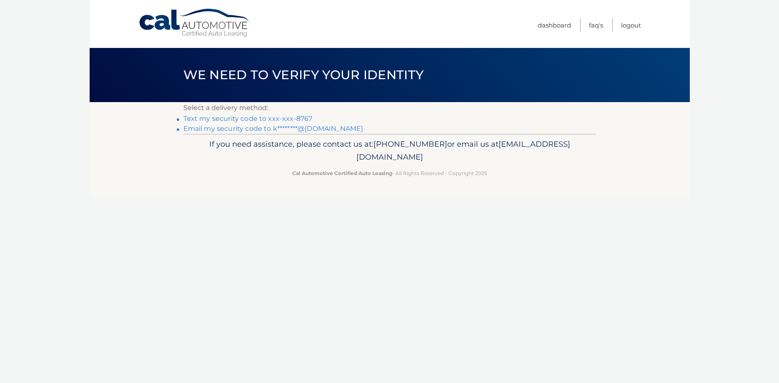  Describe the element at coordinates (248, 118) in the screenshot. I see `a: Text my security code to xxx-xxx-8767` at that location.